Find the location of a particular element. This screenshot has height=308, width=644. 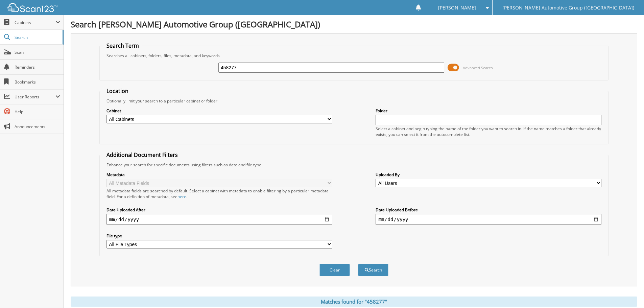

button: Search is located at coordinates (373, 269).